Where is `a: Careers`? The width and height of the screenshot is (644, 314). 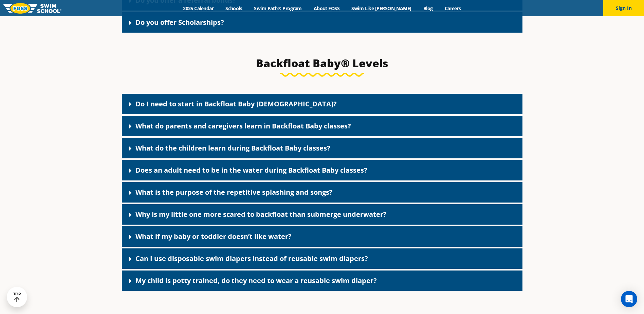
a: Careers is located at coordinates (452, 8).